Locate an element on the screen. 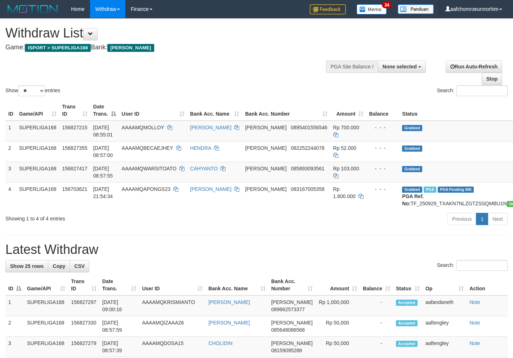 This screenshot has width=513, height=358. span: Marked by aafchhiseyha is located at coordinates (430, 190).